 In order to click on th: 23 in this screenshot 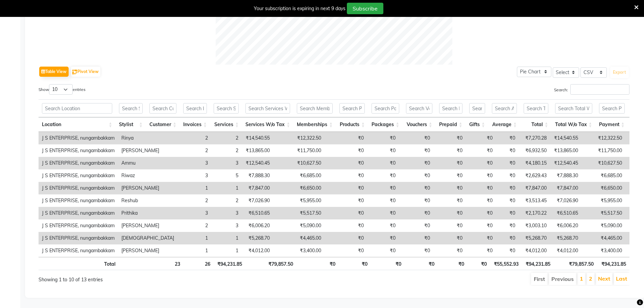, I will do `click(167, 263)`.